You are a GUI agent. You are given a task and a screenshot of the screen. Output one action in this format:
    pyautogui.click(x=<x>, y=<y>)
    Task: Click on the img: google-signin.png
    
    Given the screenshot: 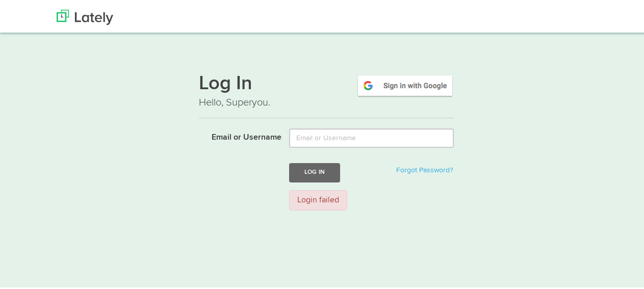 What is the action you would take?
    pyautogui.click(x=405, y=83)
    